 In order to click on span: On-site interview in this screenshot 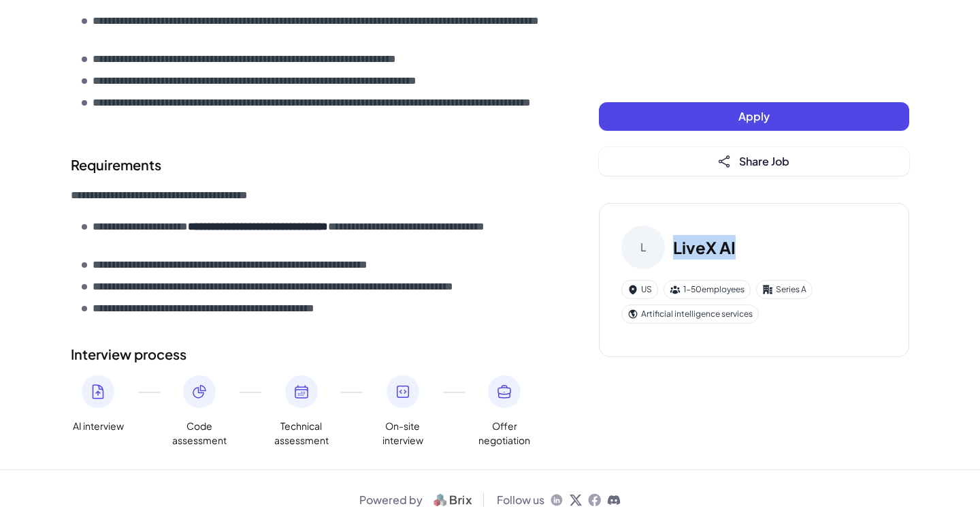, I will do `click(403, 433)`.